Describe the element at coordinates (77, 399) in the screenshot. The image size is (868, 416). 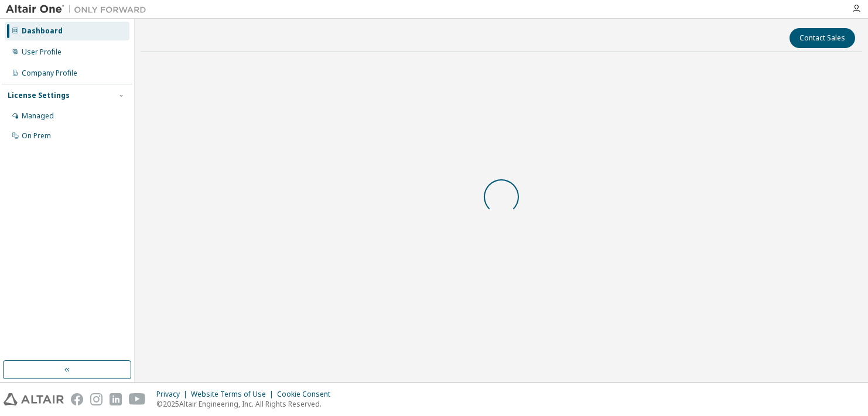
I see `img: facebook.svg` at that location.